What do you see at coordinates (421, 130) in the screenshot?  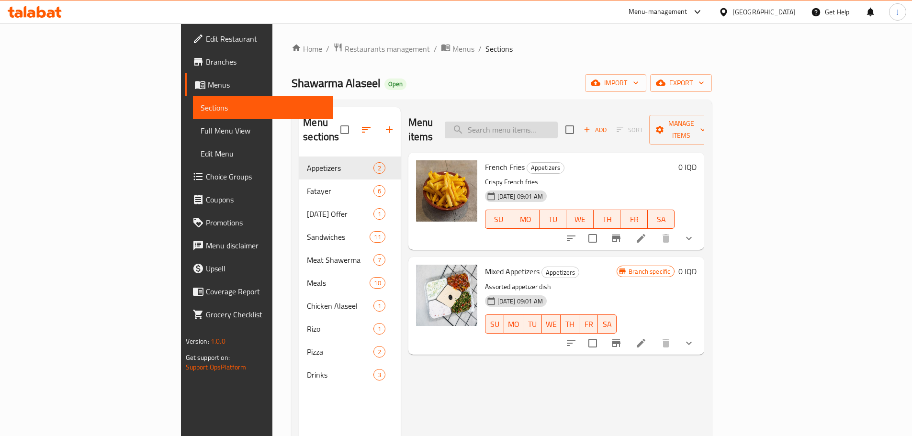 I see `h2: Menu items` at bounding box center [421, 130].